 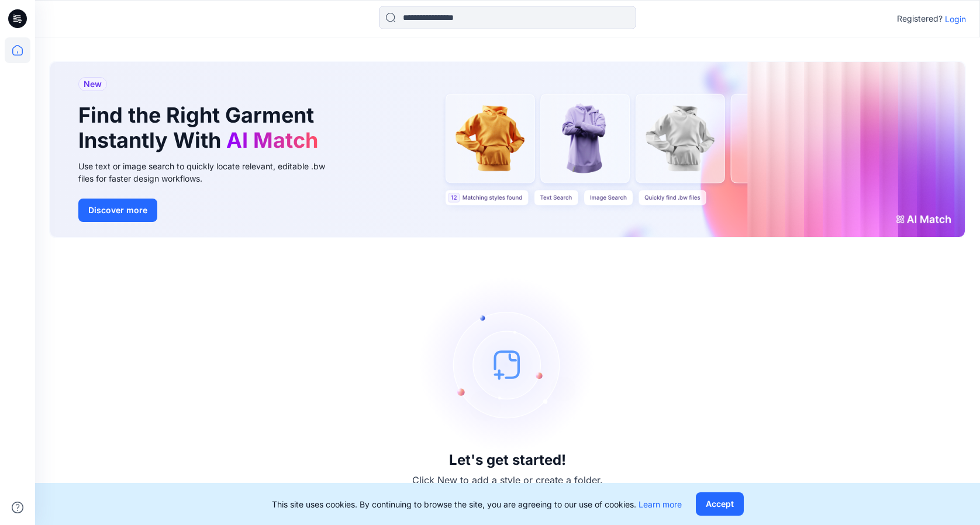 What do you see at coordinates (118, 210) in the screenshot?
I see `button: Discover more` at bounding box center [118, 210].